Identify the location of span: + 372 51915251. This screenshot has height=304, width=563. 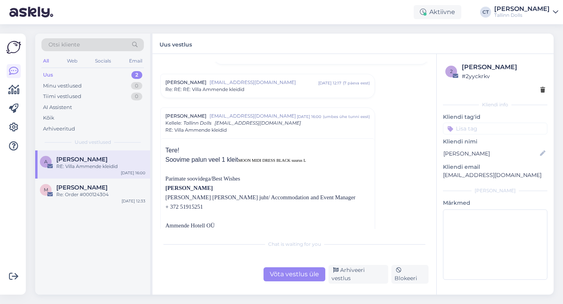
(184, 207).